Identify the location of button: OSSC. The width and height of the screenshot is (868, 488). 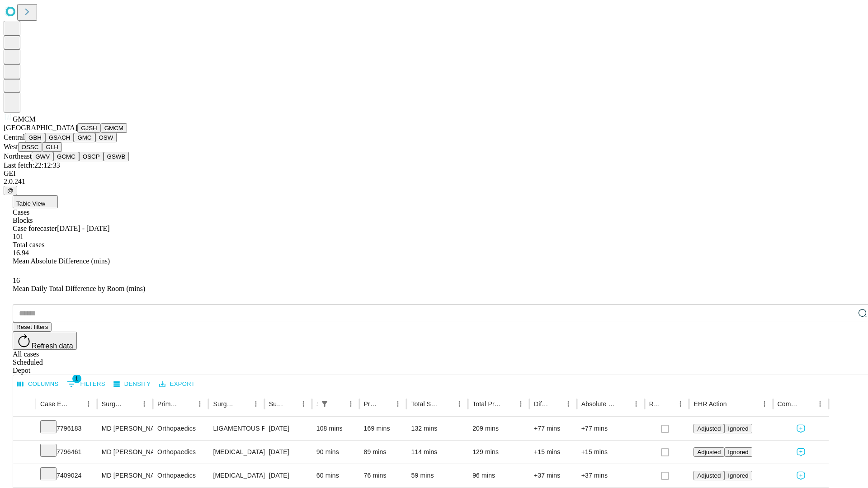
(30, 147).